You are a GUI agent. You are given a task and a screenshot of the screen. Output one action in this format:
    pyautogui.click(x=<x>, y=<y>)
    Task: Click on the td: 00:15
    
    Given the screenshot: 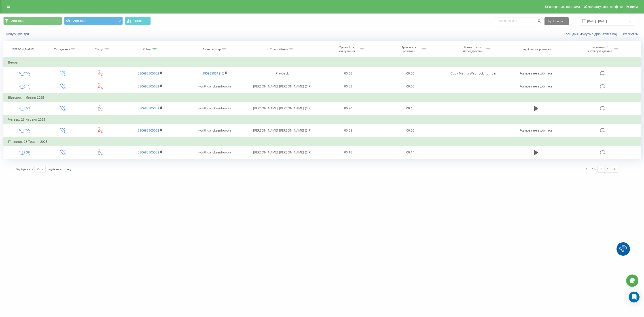 What is the action you would take?
    pyautogui.click(x=410, y=108)
    